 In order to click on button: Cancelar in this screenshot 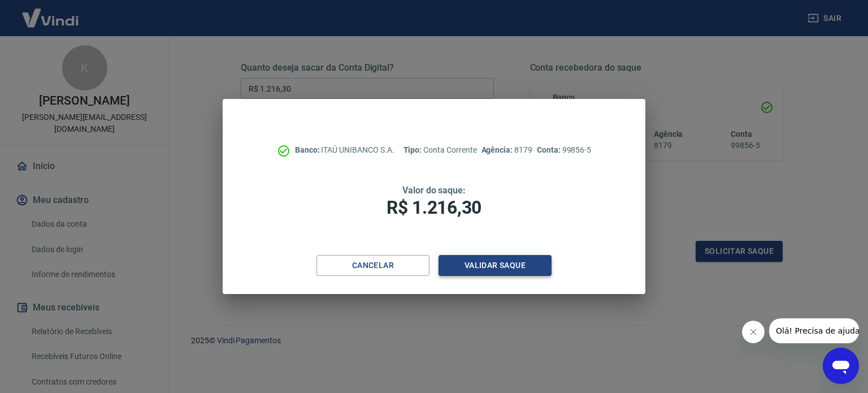, I will do `click(373, 265)`.